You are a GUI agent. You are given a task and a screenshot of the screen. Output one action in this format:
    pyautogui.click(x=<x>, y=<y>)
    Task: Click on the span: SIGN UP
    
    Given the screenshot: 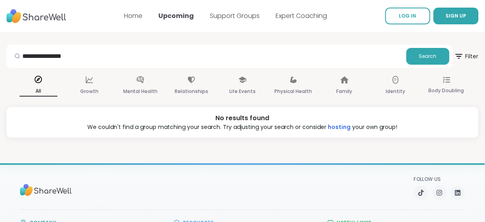 What is the action you would take?
    pyautogui.click(x=456, y=16)
    